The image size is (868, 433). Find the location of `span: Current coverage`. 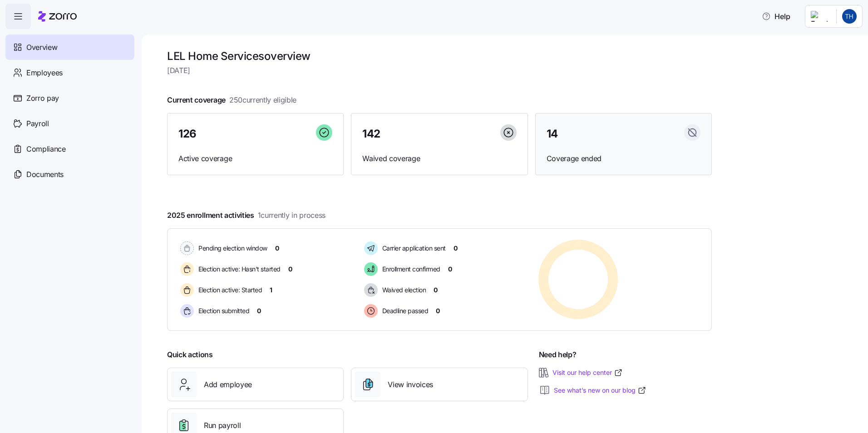

span: Current coverage is located at coordinates (231, 100).